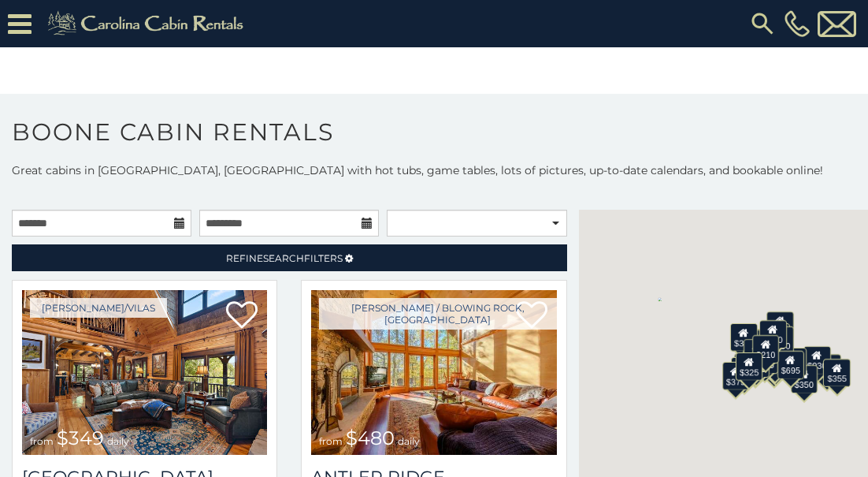  I want to click on div: $305, so click(743, 337).